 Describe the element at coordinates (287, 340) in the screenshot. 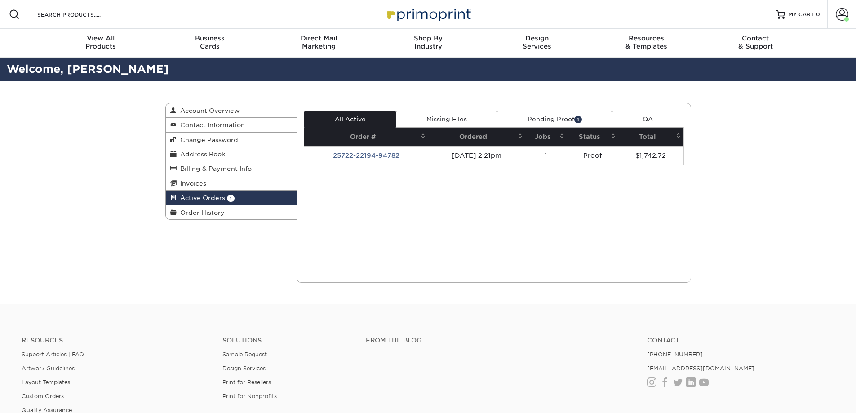

I see `h4: Solutions` at that location.